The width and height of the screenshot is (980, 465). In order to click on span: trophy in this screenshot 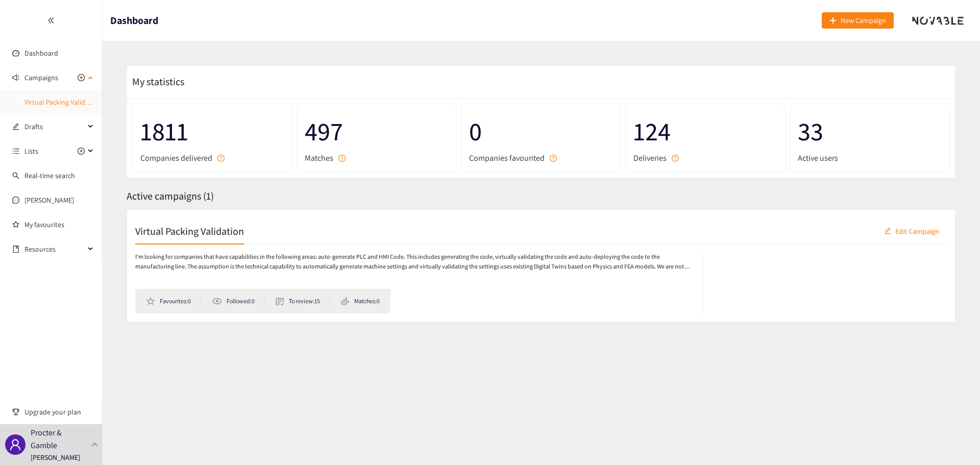, I will do `click(15, 412)`.